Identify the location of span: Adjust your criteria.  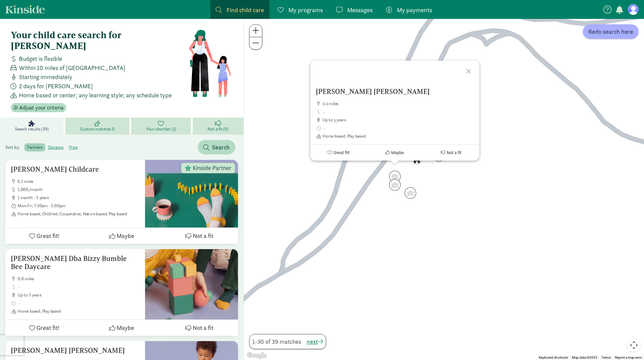
(41, 108).